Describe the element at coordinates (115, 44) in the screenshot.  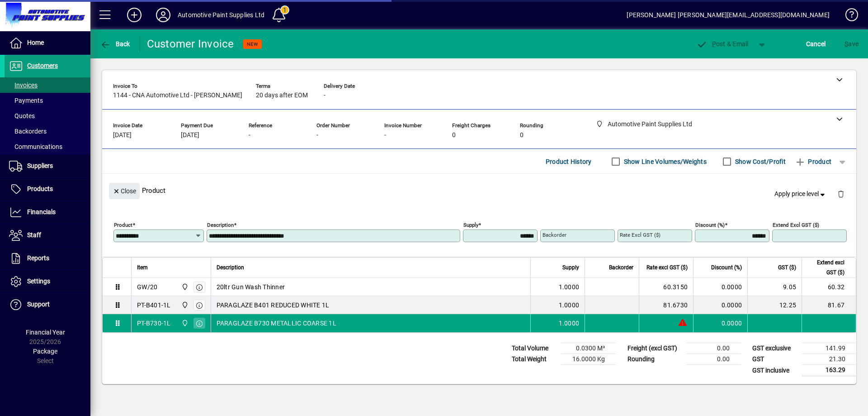
I see `app-page-header-button: Back` at that location.